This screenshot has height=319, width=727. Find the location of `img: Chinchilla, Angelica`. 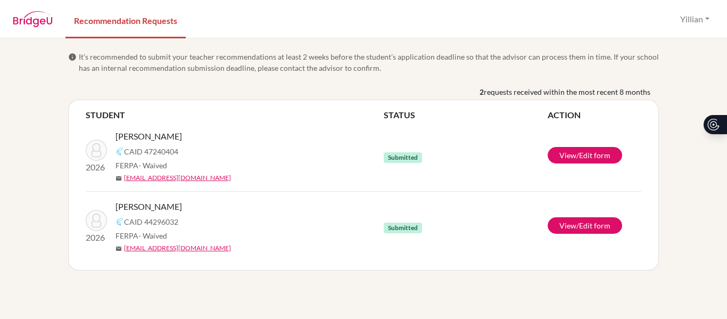

img: Chinchilla, Angelica is located at coordinates (96, 220).